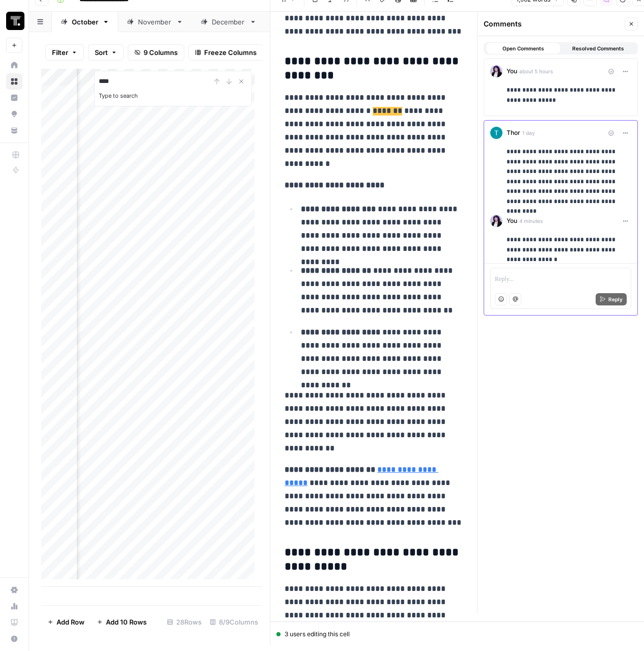  I want to click on span: Add Row, so click(70, 622).